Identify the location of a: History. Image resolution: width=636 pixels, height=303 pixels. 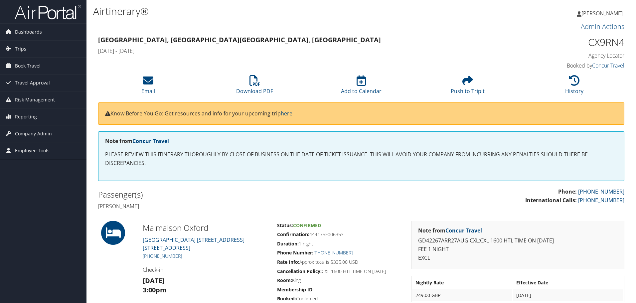
(574, 87).